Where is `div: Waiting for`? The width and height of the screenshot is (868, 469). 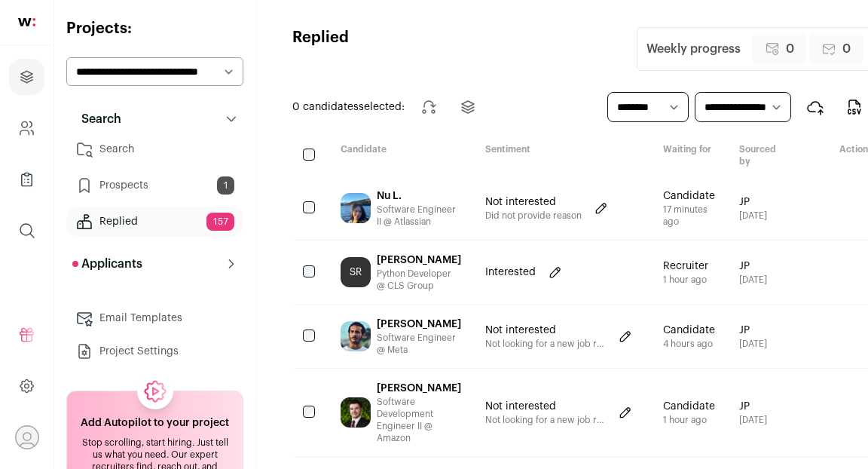 div: Waiting for is located at coordinates (689, 155).